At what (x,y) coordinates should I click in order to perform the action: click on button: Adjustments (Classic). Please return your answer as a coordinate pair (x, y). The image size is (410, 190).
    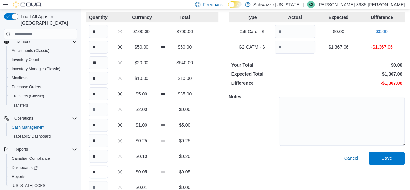
    Looking at the image, I should click on (43, 51).